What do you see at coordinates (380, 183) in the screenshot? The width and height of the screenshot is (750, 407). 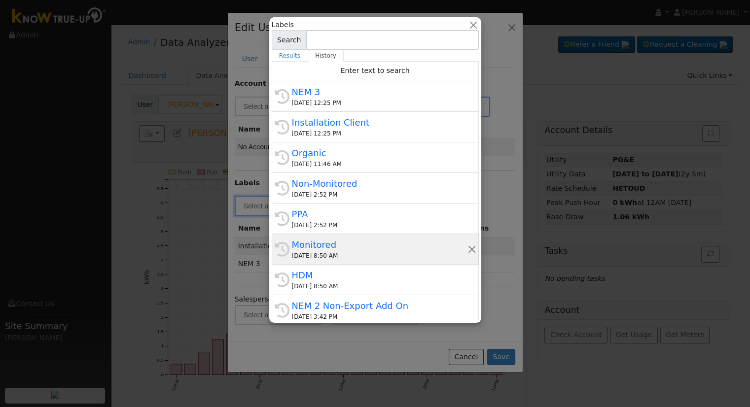 I see `div: Non-Monitored` at bounding box center [380, 183].